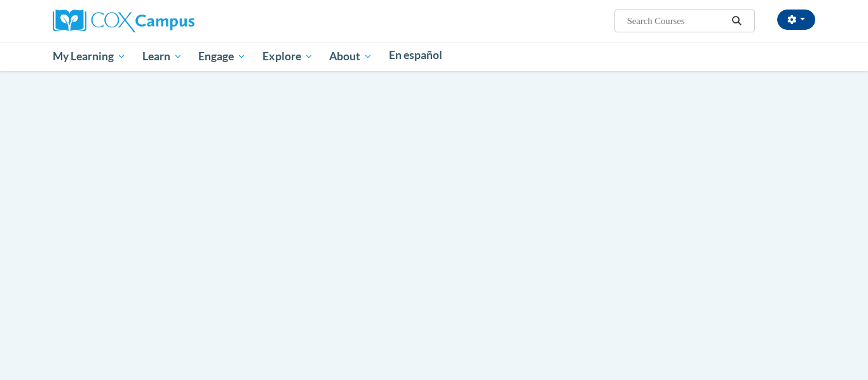 This screenshot has width=868, height=380. I want to click on a: Learn, so click(162, 57).